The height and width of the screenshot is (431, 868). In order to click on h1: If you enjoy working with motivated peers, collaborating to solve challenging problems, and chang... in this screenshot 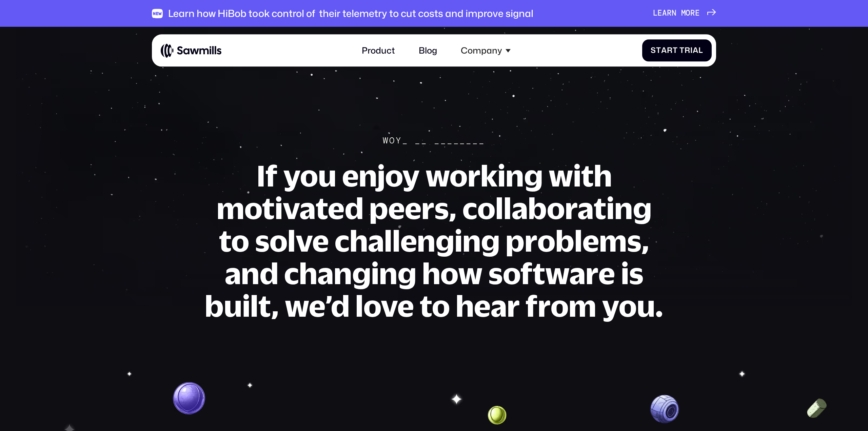, I will do `click(434, 241)`.